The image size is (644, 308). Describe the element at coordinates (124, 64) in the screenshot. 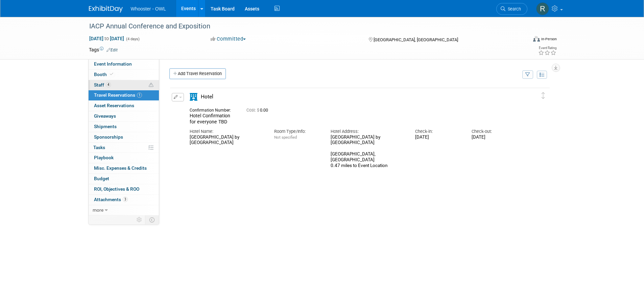

I see `a: Event Information` at that location.